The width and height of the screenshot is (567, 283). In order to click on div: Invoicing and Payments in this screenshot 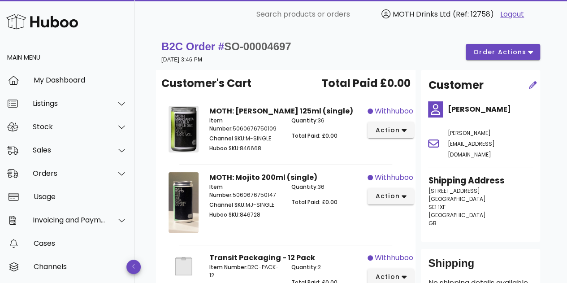, I will do `click(69, 219)`.